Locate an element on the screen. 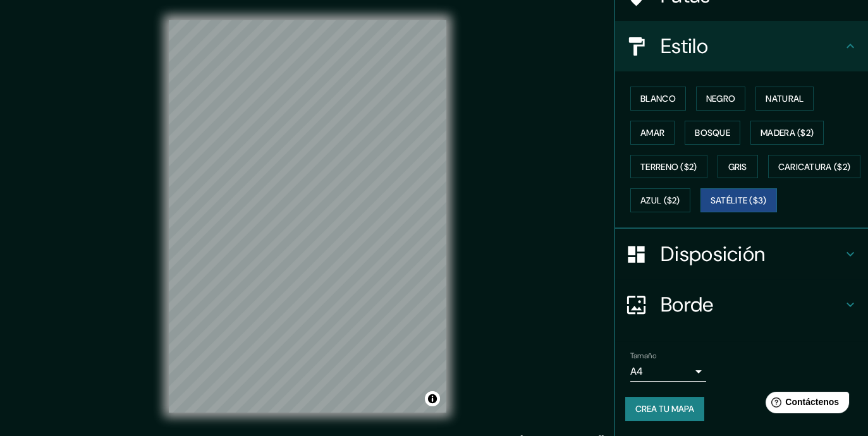 The width and height of the screenshot is (868, 436). font: Natural is located at coordinates (784, 98).